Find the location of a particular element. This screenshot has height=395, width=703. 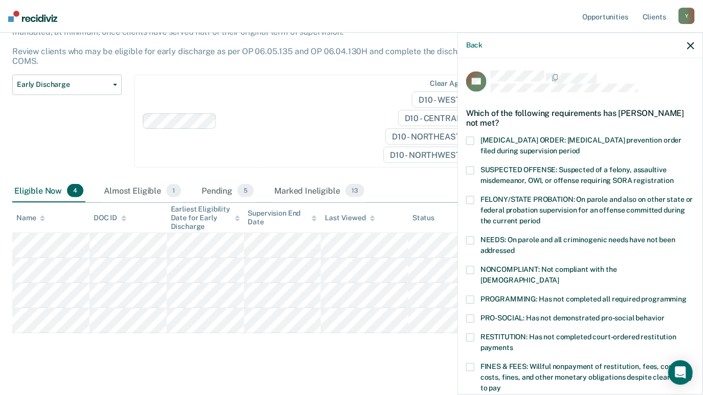

div: Open Intercom Messenger is located at coordinates (680, 373).